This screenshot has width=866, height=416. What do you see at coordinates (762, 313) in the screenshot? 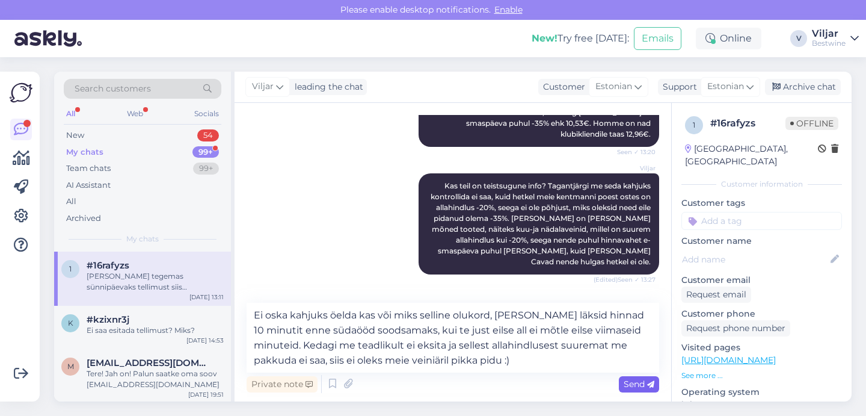
I see `p: Customer phone` at bounding box center [762, 313].